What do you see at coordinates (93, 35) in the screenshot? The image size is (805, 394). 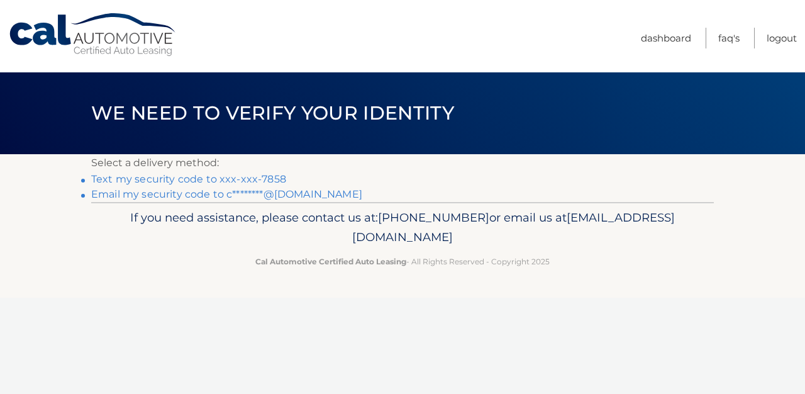 I see `a: Cal Automotive` at bounding box center [93, 35].